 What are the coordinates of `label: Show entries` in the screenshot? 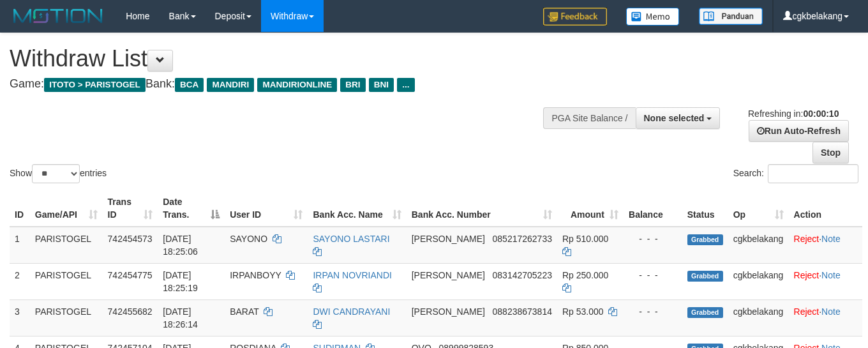 It's located at (58, 173).